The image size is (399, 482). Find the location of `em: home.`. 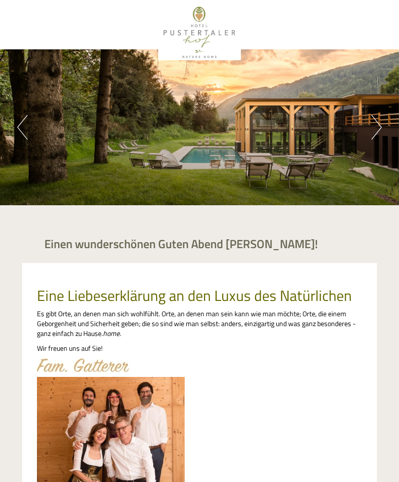

em: home. is located at coordinates (112, 333).